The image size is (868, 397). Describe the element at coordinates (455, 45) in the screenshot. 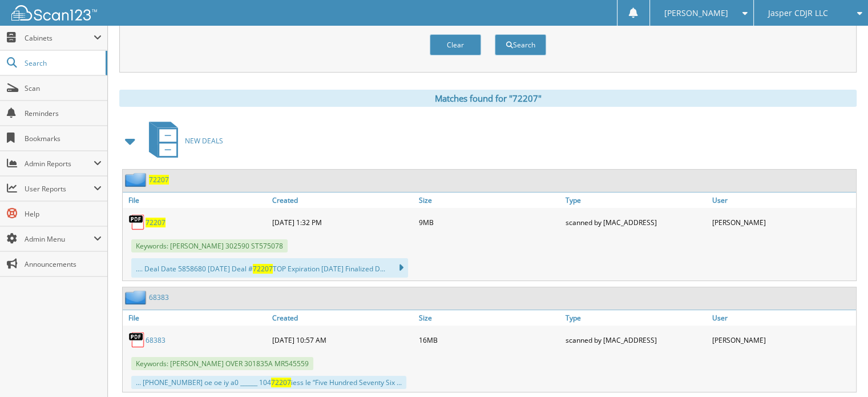

I see `button: Clear` at that location.